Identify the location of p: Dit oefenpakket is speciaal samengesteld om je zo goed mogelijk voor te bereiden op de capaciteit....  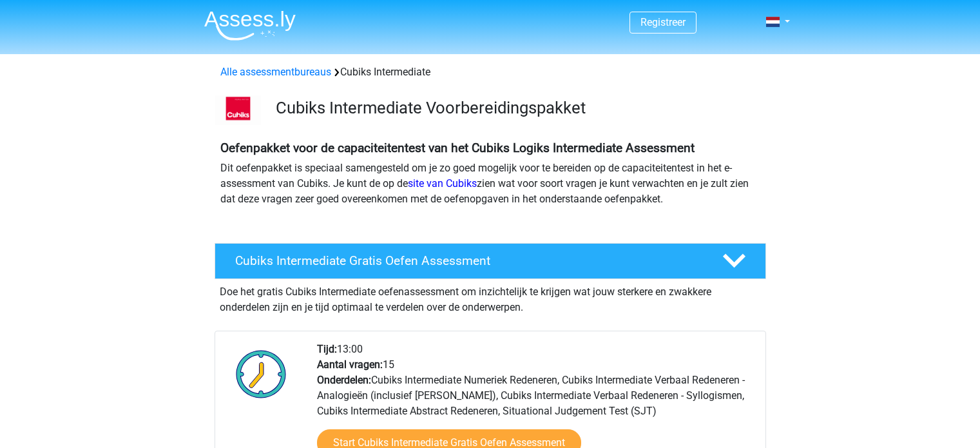
(490, 183).